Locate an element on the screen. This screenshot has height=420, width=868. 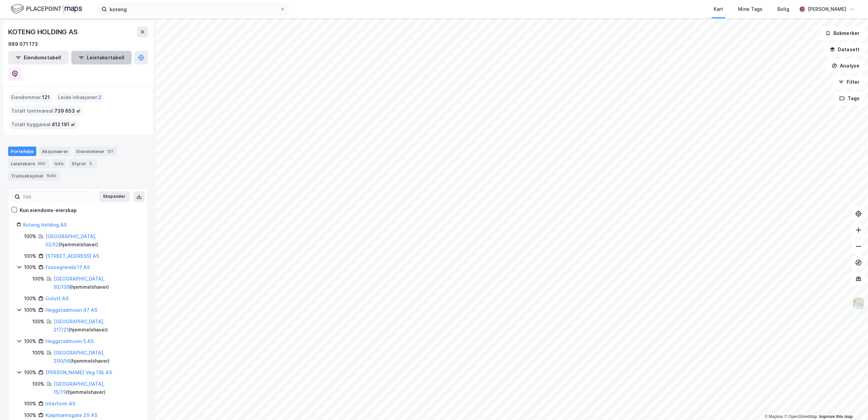
button: Bokmerker is located at coordinates (843, 34).